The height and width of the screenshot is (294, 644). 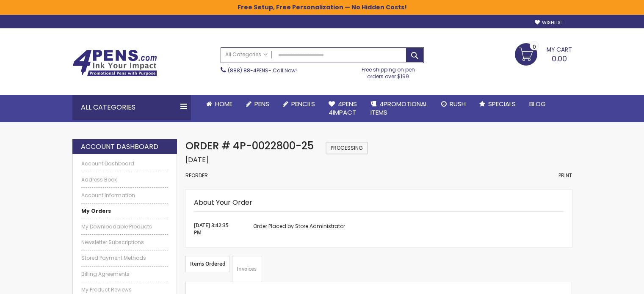 What do you see at coordinates (560, 58) in the screenshot?
I see `span: 0.00` at bounding box center [560, 58].